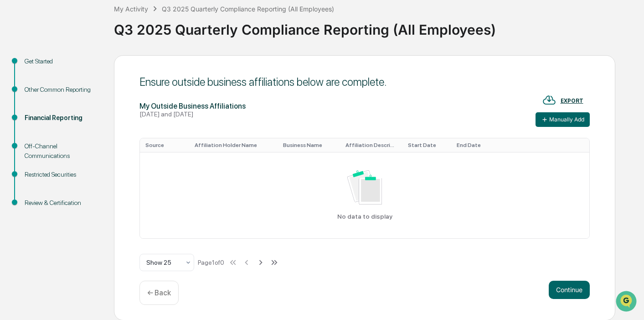 The width and height of the screenshot is (644, 320). Describe the element at coordinates (12, 12) in the screenshot. I see `img: f2157a4c-a0d3-4daa-907e-bb6f0de503a5-1751232295721` at that location.